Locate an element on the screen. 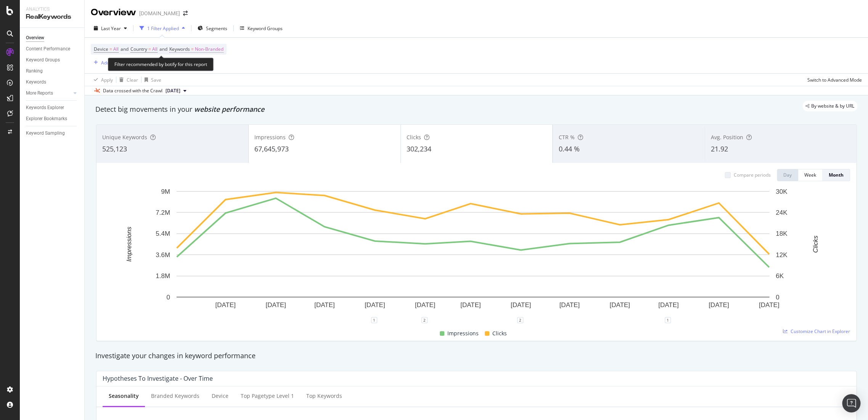 This screenshot has height=420, width=868. span: Segments is located at coordinates (217, 28).